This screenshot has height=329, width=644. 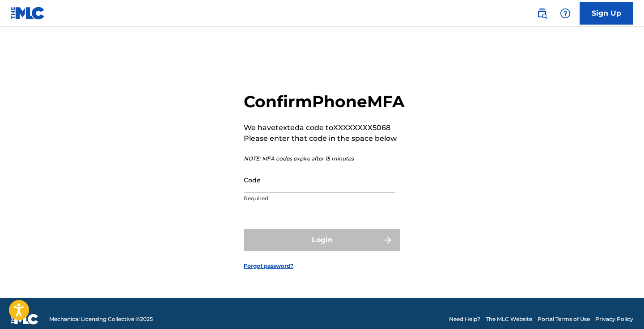 I want to click on div: Help, so click(x=565, y=14).